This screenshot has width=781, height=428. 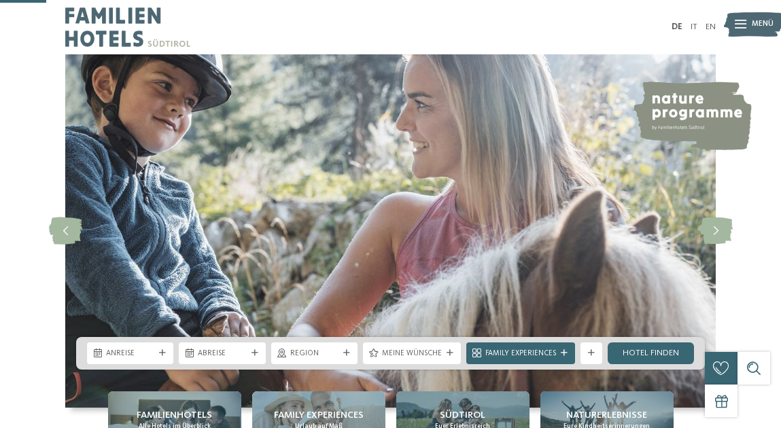 What do you see at coordinates (692, 116) in the screenshot?
I see `a: nature programme by Familienhotels Südtirol` at bounding box center [692, 116].